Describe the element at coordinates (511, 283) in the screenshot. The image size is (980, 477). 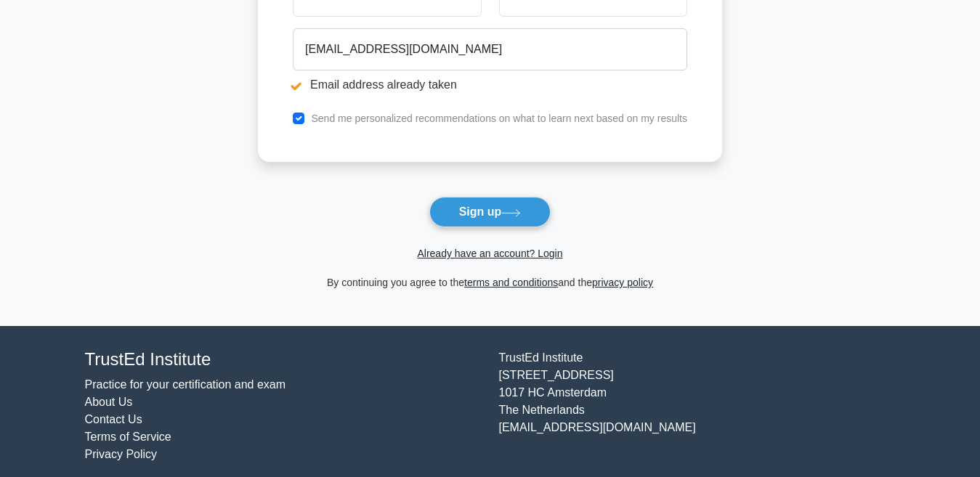
I see `a: terms and conditions` at that location.